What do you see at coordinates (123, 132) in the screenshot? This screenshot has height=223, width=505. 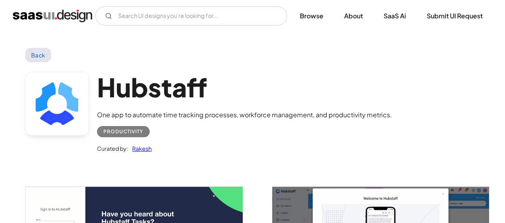 I see `div: Productivity` at bounding box center [123, 132].